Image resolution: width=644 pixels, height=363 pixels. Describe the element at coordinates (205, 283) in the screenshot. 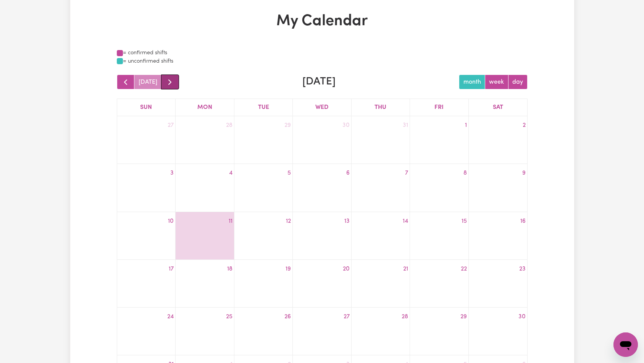

I see `td: August 18, 2025` at that location.